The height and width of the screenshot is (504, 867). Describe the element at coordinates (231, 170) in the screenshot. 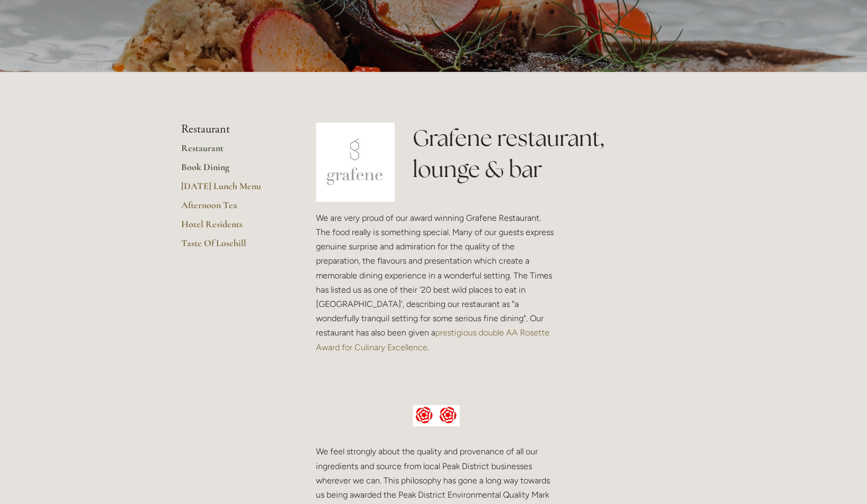

I see `a: Book Dining` at that location.